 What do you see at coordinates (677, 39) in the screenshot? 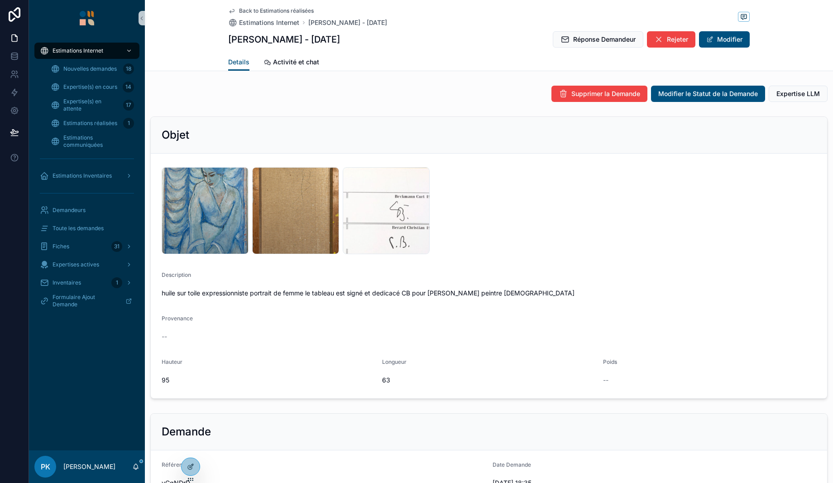
I see `span: Rejeter` at bounding box center [677, 39].